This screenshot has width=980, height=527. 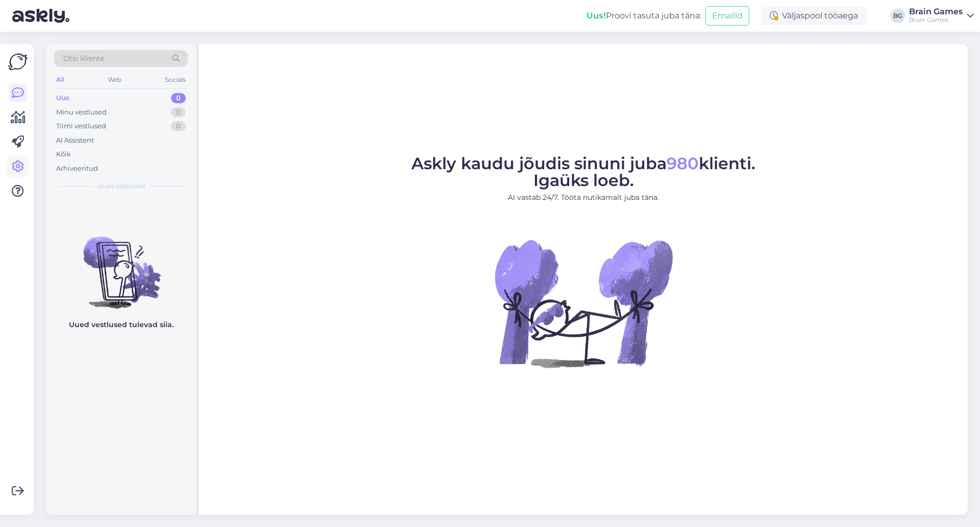 What do you see at coordinates (175, 80) in the screenshot?
I see `div: Socials` at bounding box center [175, 80].